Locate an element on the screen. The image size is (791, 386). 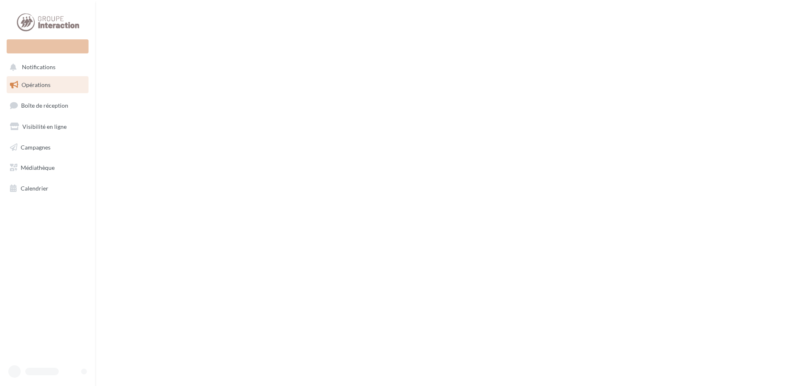
a: Calendrier is located at coordinates (48, 188).